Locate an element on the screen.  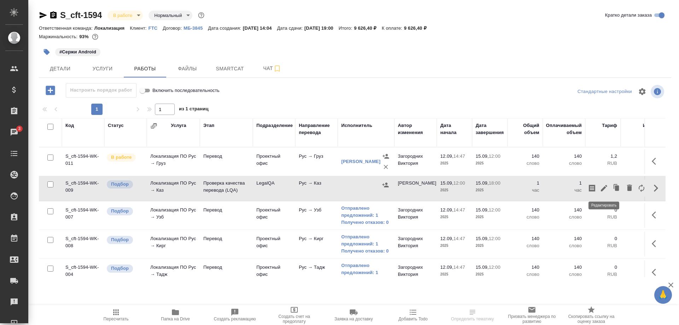
span: Кратко детали заказа is located at coordinates (629, 15).